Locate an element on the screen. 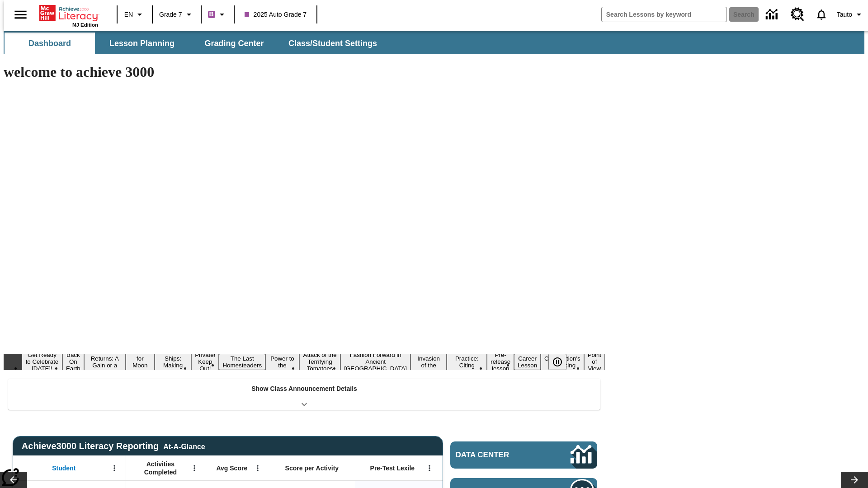 The width and height of the screenshot is (868, 488). button: Slide 15 The Constitution's Balancing Act is located at coordinates (562, 362).